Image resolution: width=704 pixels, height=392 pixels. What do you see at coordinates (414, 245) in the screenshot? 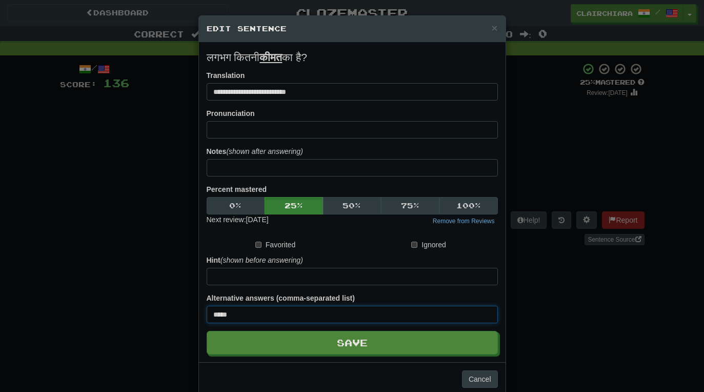
I see `input: Ignored` at bounding box center [414, 245].